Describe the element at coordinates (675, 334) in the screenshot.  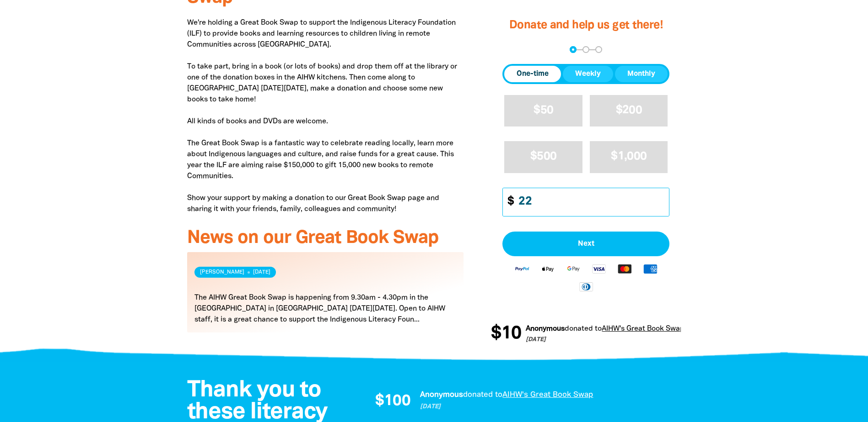
I see `span: $25` at that location.